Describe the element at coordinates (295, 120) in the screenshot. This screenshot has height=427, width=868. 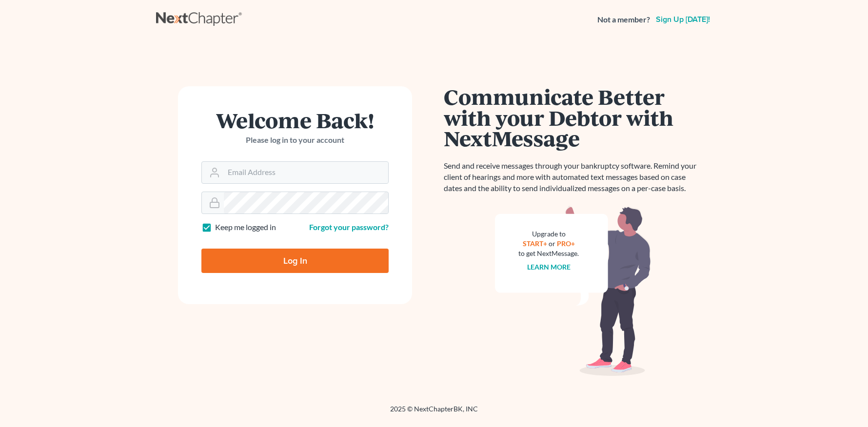
I see `h1: Welcome Back!` at that location.